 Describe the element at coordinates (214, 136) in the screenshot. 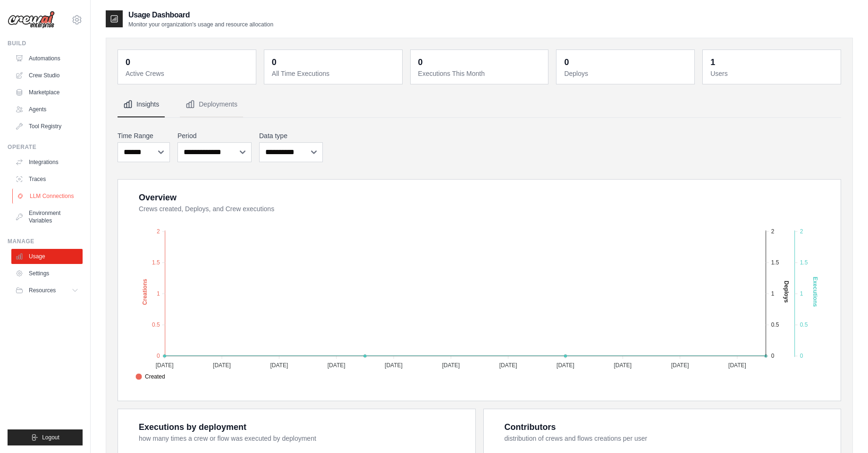

I see `label: Period` at that location.